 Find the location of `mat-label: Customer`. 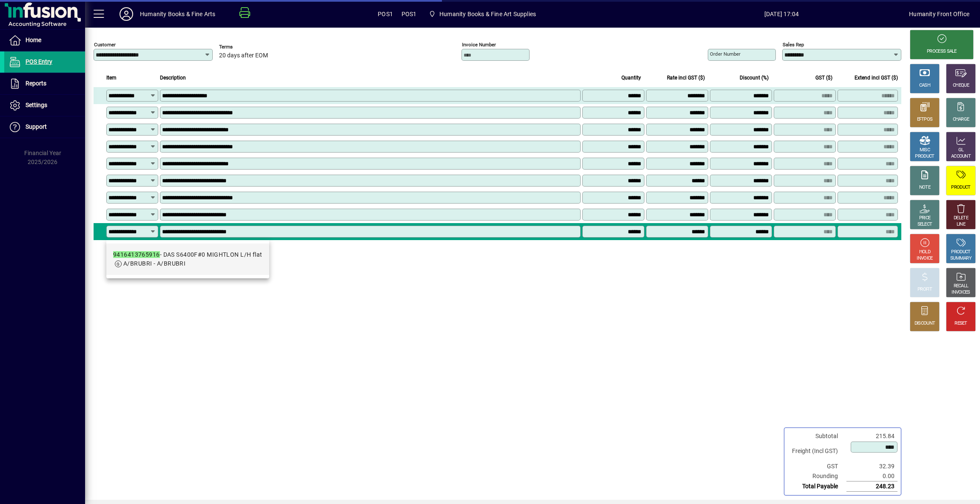

mat-label: Customer is located at coordinates (105, 45).